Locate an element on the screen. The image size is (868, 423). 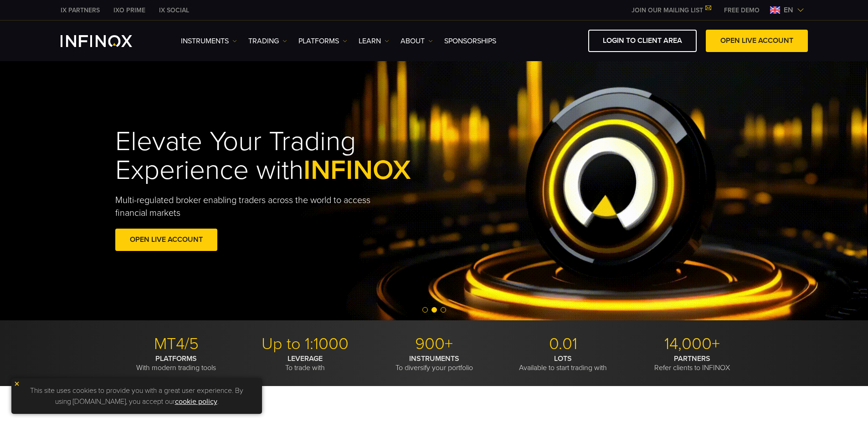
strong: INSTRUMENTS is located at coordinates (434, 358).